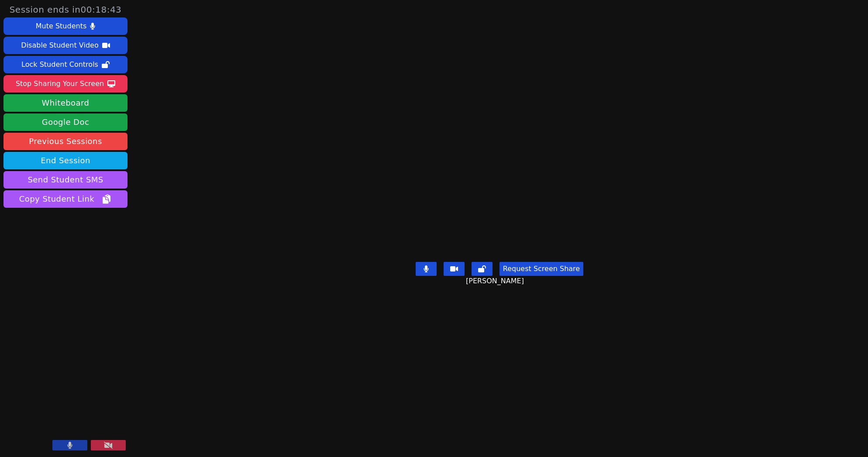  What do you see at coordinates (66, 199) in the screenshot?
I see `button: Copy Student Link` at bounding box center [66, 199].